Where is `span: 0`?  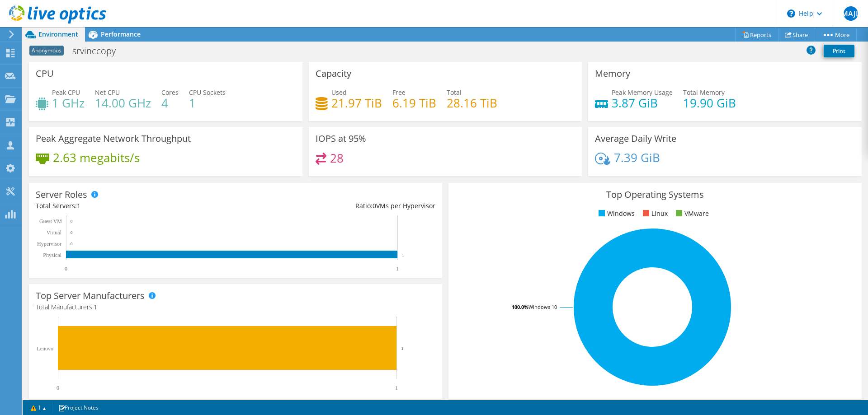
span: 0 is located at coordinates (374, 206).